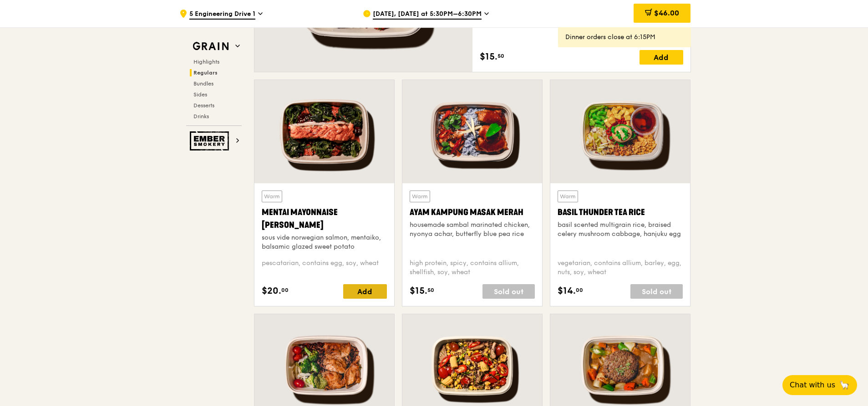 This screenshot has width=868, height=406. I want to click on span: $20., so click(271, 291).